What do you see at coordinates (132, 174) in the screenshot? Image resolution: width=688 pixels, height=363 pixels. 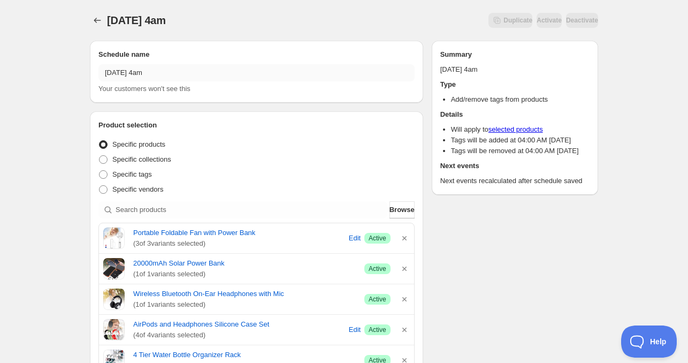 I see `span: Specific tags` at bounding box center [132, 174].